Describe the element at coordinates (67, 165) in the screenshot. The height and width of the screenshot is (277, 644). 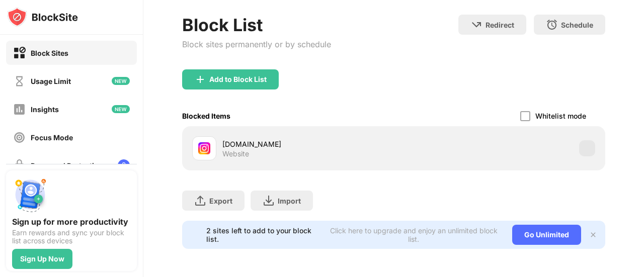
I see `div: Password Protection` at that location.